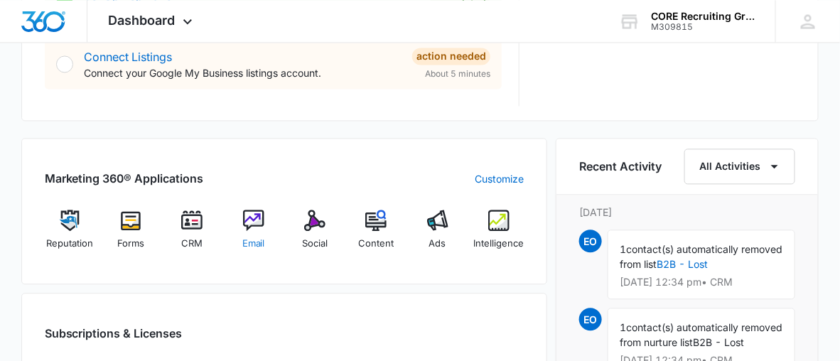  Describe the element at coordinates (701, 335) in the screenshot. I see `span: contact(s) automatically removed from nurture list` at that location.